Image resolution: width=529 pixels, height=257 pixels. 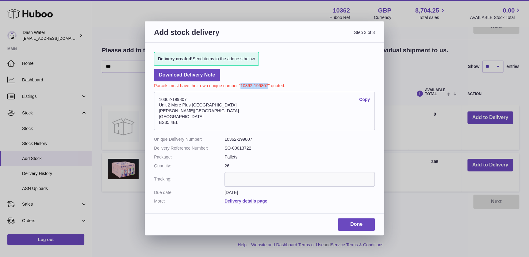 I want to click on span: Step 3 of 3, so click(x=319, y=36).